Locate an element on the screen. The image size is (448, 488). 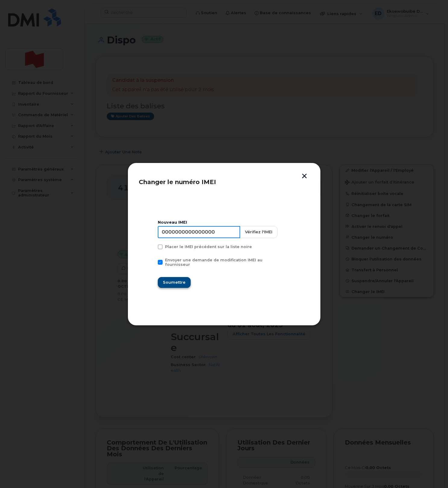
input: Envoyer une demande de modification IMEI au fournisseur is located at coordinates (152, 259).